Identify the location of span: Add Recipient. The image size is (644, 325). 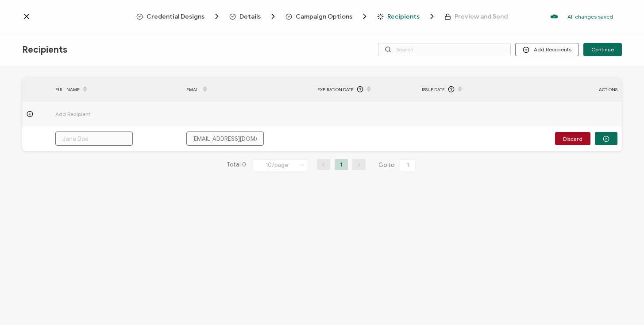
(98, 114).